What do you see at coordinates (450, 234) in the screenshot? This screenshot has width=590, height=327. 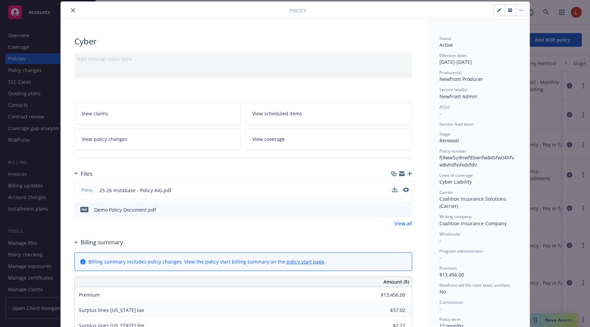 I see `span: Wholesaler` at bounding box center [450, 234].